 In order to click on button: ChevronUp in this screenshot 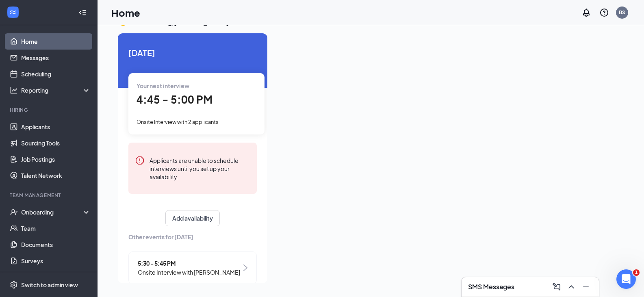, I will do `click(571, 287)`.